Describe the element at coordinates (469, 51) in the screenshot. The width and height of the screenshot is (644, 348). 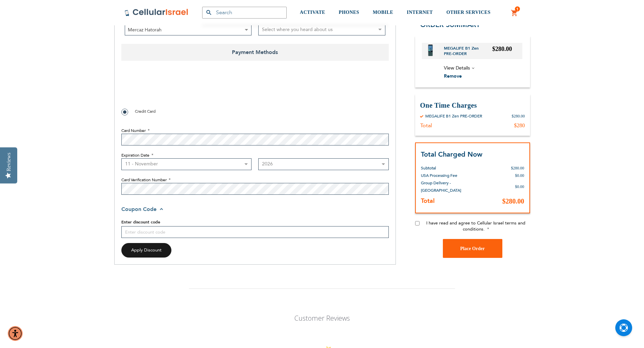
I see `a: MEGALIFE B1 Zen PRE-ORDER` at that location.